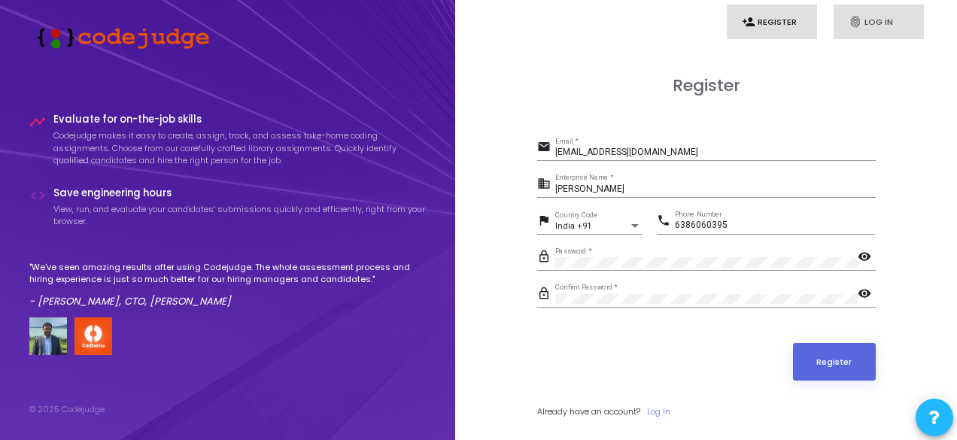 This screenshot has height=440, width=957. I want to click on p: Codejudge makes it easy to create, assign, track, and assess take-home coding assignments. Choose..., so click(240, 148).